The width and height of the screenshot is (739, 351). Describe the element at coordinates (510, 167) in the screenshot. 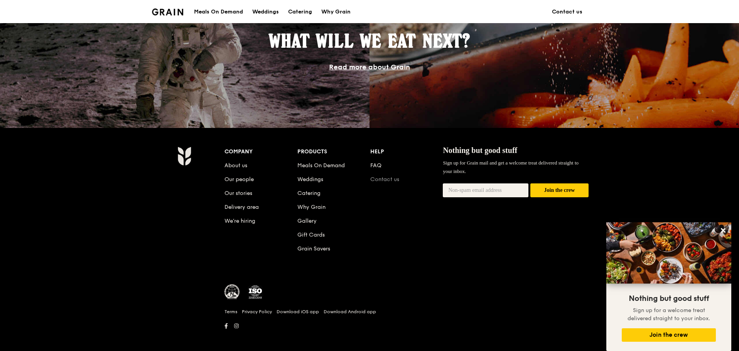

I see `span: Sign up for Grain mail and get a welcome treat delivered straight to your inbox.` at that location.